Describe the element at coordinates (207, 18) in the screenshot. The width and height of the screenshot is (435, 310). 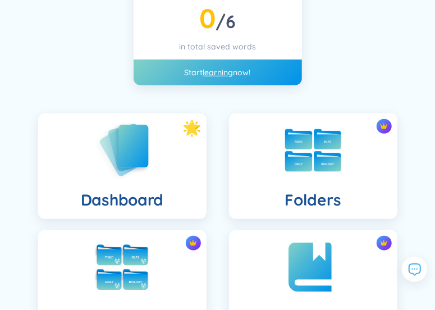
I see `span: 0` at that location.